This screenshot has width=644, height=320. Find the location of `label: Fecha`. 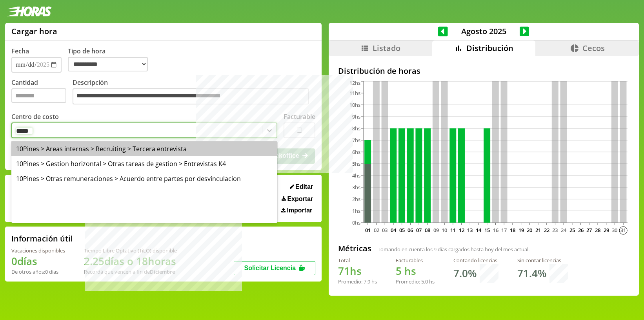

label: Fecha is located at coordinates (20, 51).